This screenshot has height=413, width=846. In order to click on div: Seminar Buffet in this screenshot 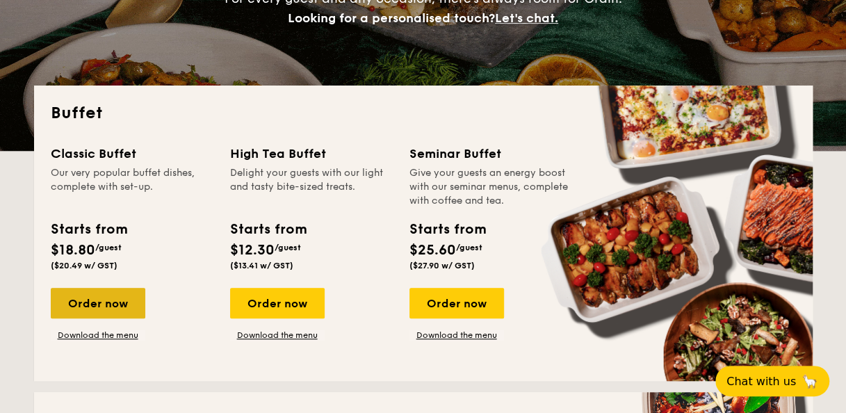, I will do `click(491, 154)`.